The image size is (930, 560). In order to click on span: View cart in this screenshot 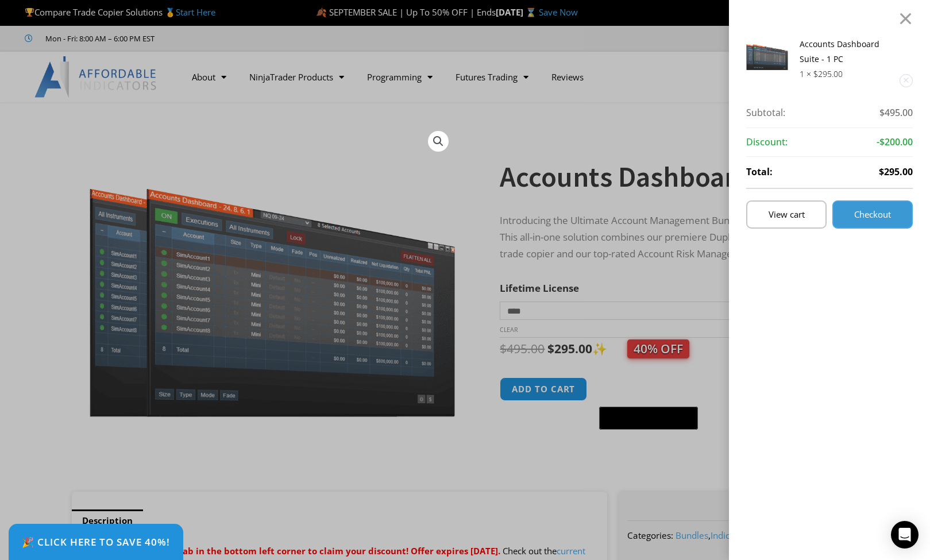, I will do `click(786, 214)`.